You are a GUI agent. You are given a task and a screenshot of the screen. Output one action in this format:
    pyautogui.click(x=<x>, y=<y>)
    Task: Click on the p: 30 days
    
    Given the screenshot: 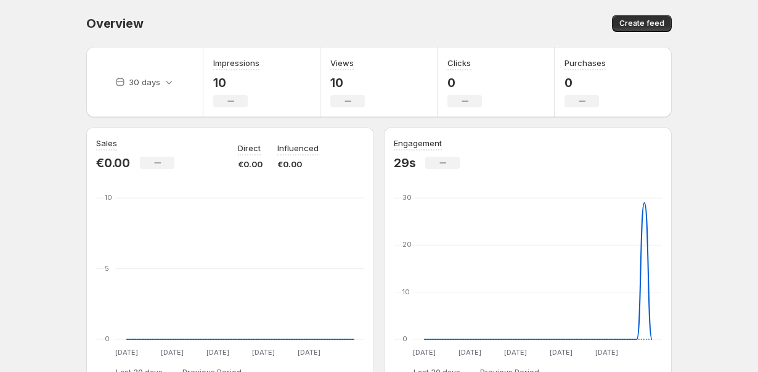 What is the action you would take?
    pyautogui.click(x=144, y=82)
    